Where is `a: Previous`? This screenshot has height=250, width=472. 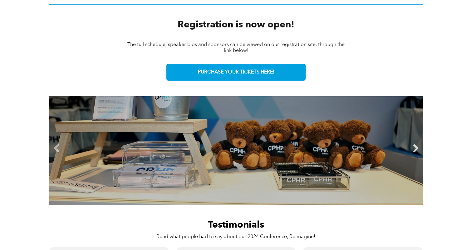
a: Previous is located at coordinates (56, 149).